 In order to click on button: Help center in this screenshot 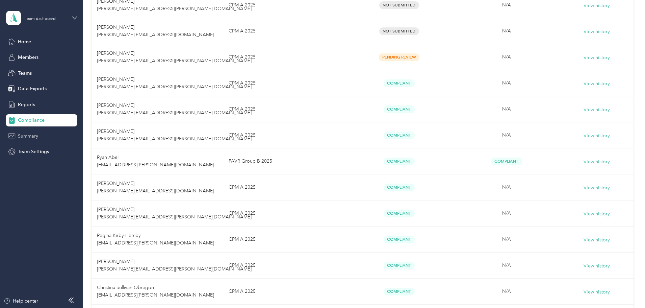, I will do `click(21, 301)`.